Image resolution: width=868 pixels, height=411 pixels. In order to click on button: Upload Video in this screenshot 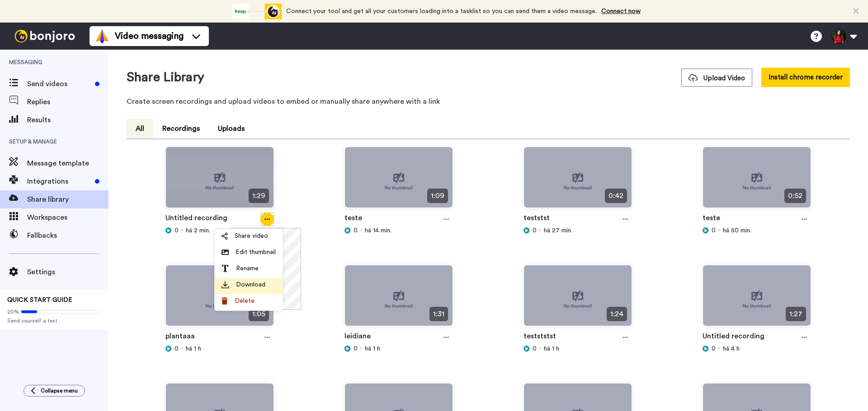, I will do `click(716, 78)`.